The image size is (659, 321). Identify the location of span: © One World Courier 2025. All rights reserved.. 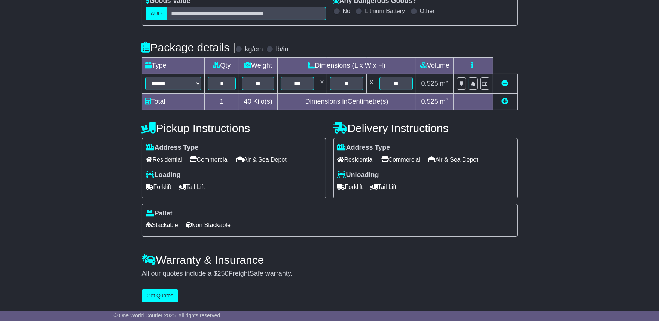
(168, 315).